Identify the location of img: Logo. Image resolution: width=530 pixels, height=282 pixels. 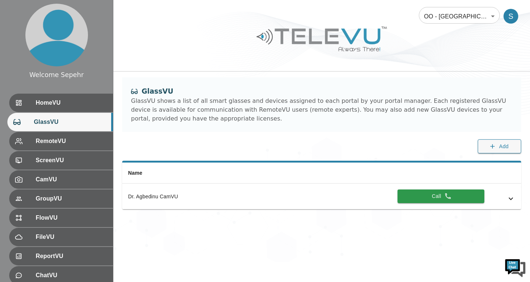
(322, 39).